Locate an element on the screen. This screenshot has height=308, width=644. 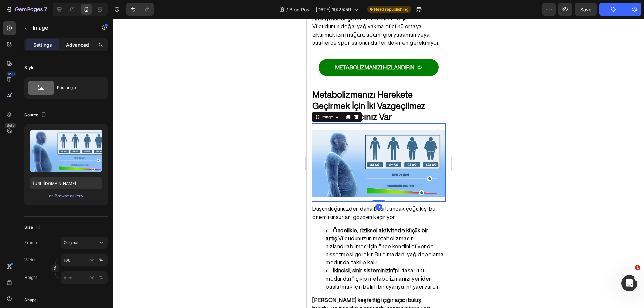
label: Height is located at coordinates (31, 278).